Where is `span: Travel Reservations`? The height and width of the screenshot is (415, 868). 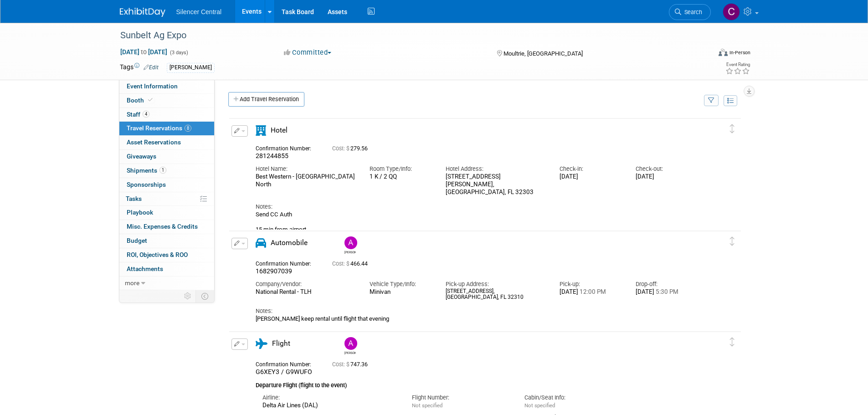
span: Travel Reservations is located at coordinates (159, 128).